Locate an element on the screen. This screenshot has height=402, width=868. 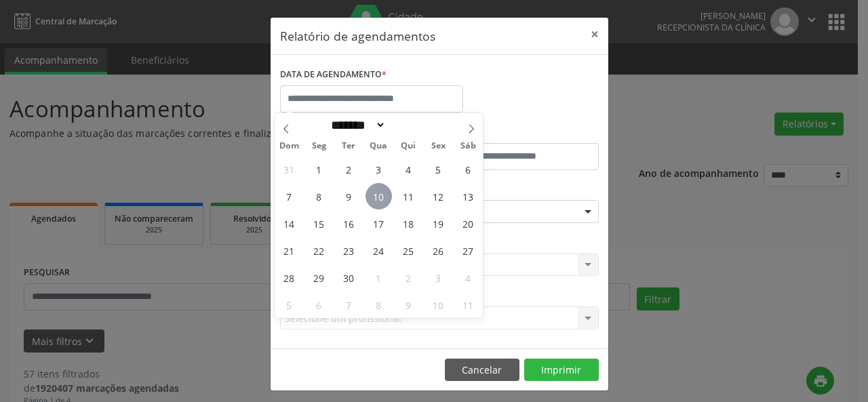
span: Outubro 10, 2025 is located at coordinates (438, 304).